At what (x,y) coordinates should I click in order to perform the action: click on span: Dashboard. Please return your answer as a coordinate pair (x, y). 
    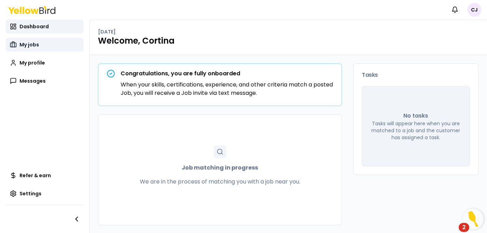
    Looking at the image, I should click on (34, 27).